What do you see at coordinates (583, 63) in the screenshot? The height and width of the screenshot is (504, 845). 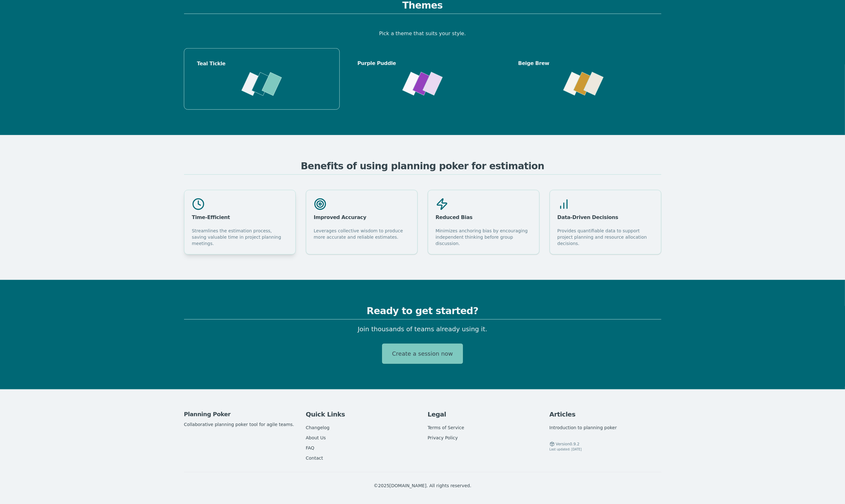 I see `div: Beige Brew` at bounding box center [583, 63].